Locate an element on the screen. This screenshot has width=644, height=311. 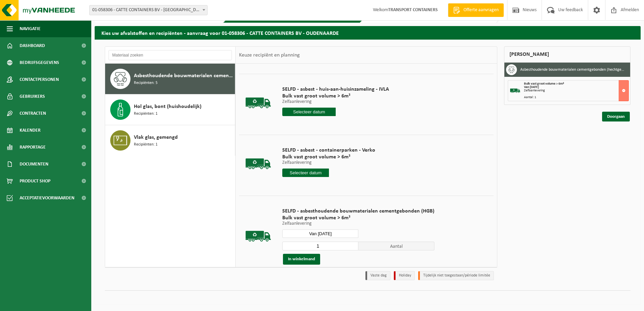
span: Aantal is located at coordinates (396, 246).